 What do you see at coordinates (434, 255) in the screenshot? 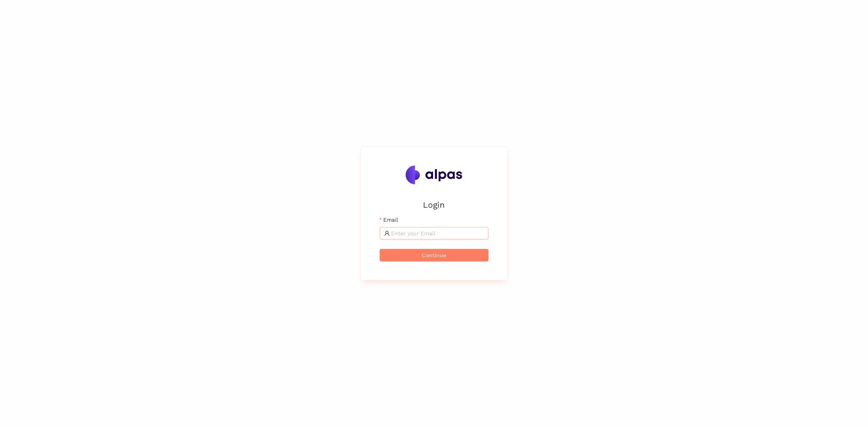
I see `span: Continue` at bounding box center [434, 255].